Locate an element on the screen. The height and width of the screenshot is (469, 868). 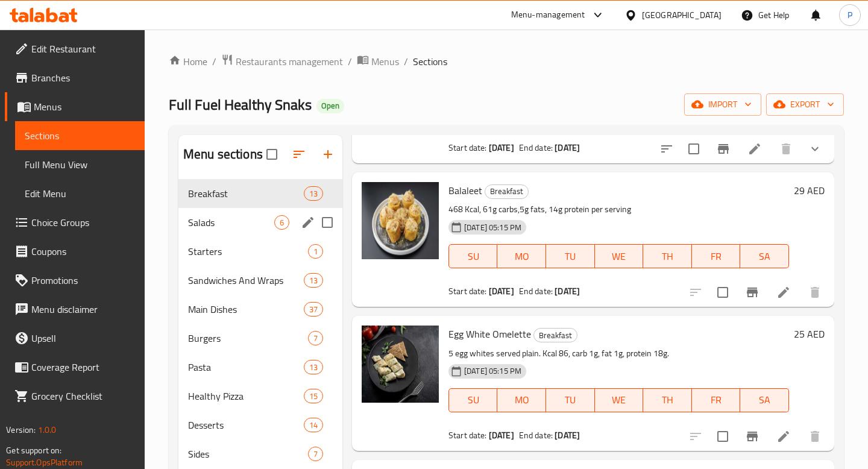
img: Egg White Omelette is located at coordinates (400, 364).